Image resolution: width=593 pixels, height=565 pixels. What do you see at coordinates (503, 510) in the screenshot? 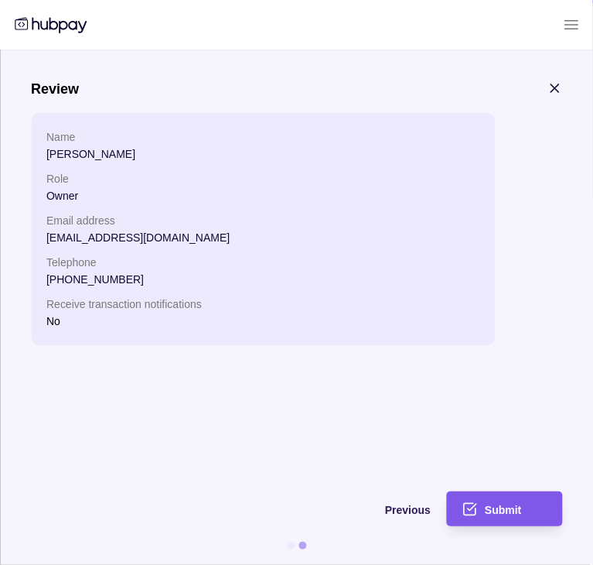
I see `span: Submit` at bounding box center [503, 510].